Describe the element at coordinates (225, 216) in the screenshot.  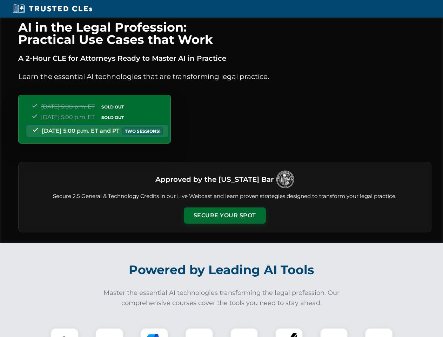
I see `button: Secure Your Spot` at that location.